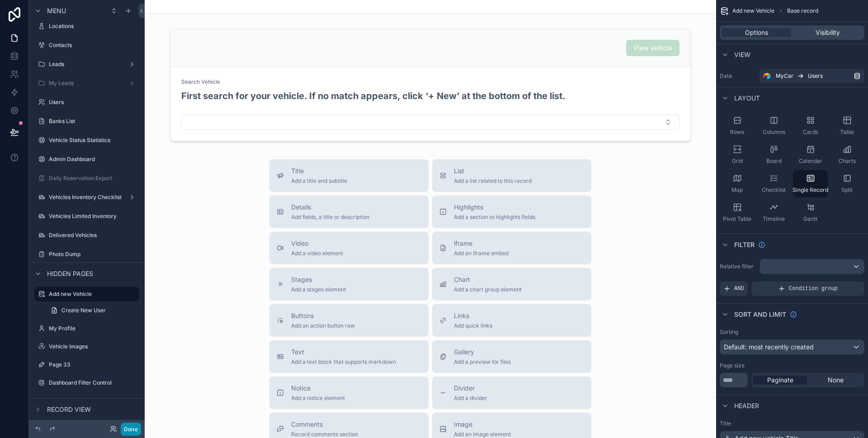  Describe the element at coordinates (810, 190) in the screenshot. I see `span: Single Record` at that location.